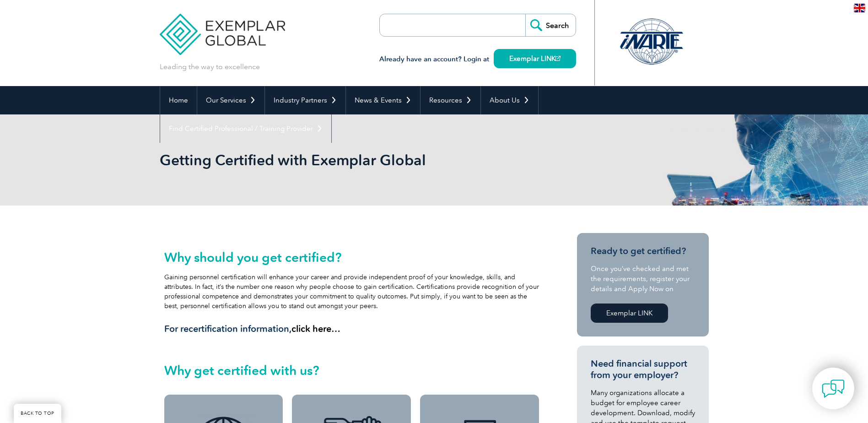 Image resolution: width=868 pixels, height=423 pixels. I want to click on div: Gaining personnel certification will enhance your career and provide independent proof of your kn..., so click(352, 292).